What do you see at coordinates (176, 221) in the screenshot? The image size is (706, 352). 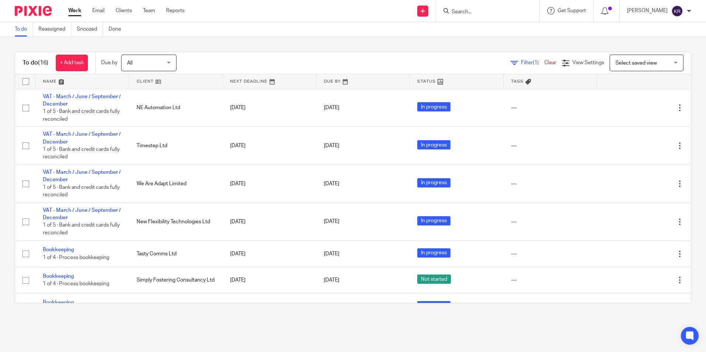 I see `td: New Flexibility Technologies Ltd` at bounding box center [176, 221].